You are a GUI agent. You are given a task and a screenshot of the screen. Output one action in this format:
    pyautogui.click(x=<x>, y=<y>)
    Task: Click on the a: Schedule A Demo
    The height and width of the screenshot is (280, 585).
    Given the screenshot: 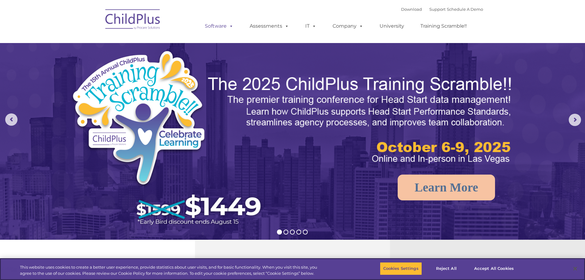 What is the action you would take?
    pyautogui.click(x=465, y=9)
    